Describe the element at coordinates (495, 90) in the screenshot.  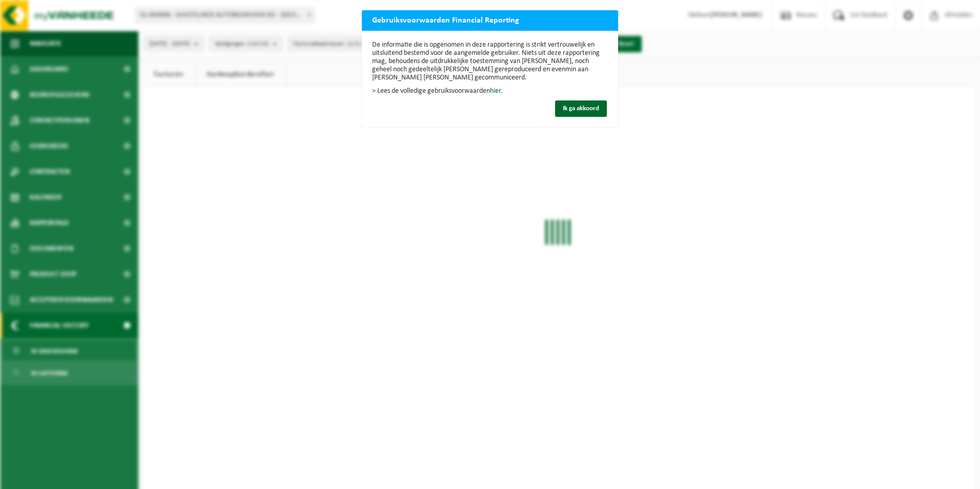
I see `a: hier` at that location.